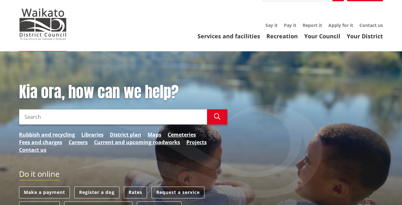  Describe the element at coordinates (43, 24) in the screenshot. I see `img: Waikato District Council - Te Kaunihera aa Takiwaa o Waikato` at that location.